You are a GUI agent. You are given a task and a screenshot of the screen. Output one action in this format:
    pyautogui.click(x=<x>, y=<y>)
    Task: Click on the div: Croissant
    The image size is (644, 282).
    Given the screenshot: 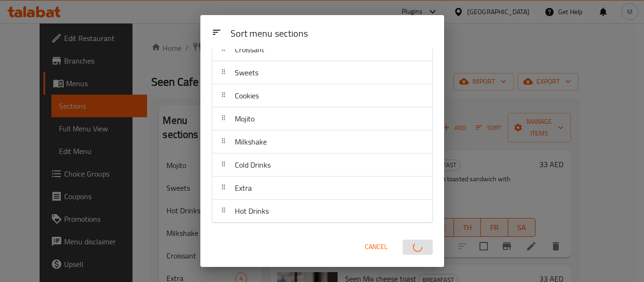 What is the action you would take?
    pyautogui.click(x=322, y=49)
    